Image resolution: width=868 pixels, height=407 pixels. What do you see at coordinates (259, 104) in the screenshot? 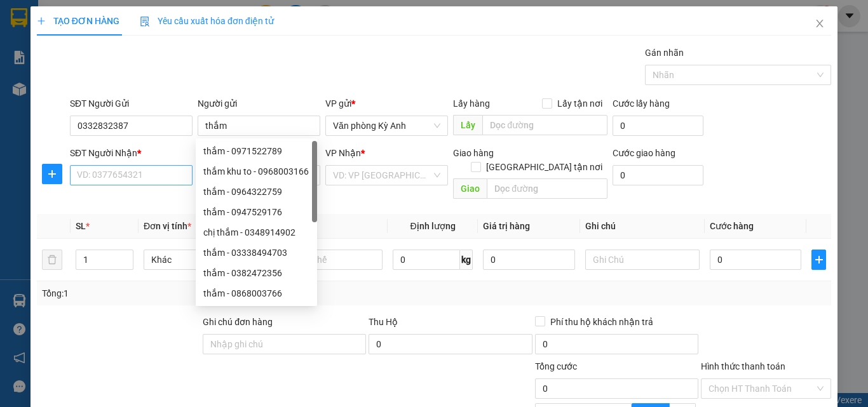
I see `div: Người gửi` at bounding box center [259, 104].